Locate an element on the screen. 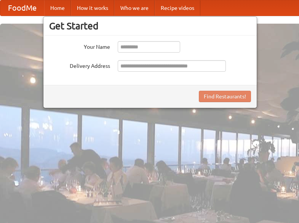  a: FoodMe is located at coordinates (22, 8).